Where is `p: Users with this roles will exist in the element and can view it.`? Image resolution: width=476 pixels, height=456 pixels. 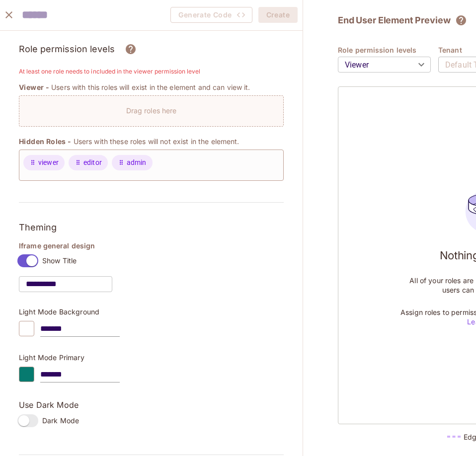
p: Users with this roles will exist in the element and can view it. is located at coordinates (150, 87).